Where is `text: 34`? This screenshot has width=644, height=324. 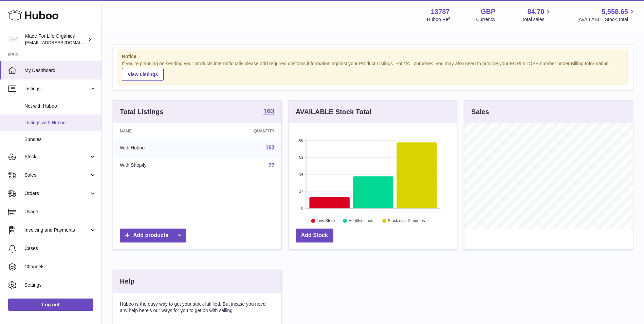
text: 34 is located at coordinates (301, 174).